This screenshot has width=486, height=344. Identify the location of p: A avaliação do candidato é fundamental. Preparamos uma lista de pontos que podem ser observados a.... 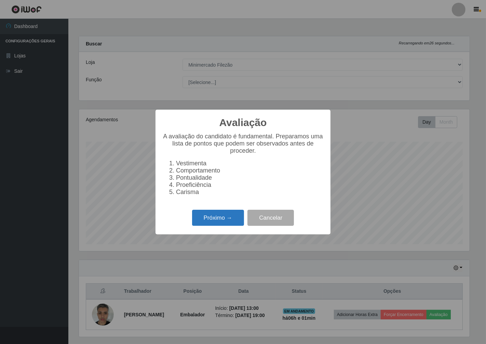
(243, 144).